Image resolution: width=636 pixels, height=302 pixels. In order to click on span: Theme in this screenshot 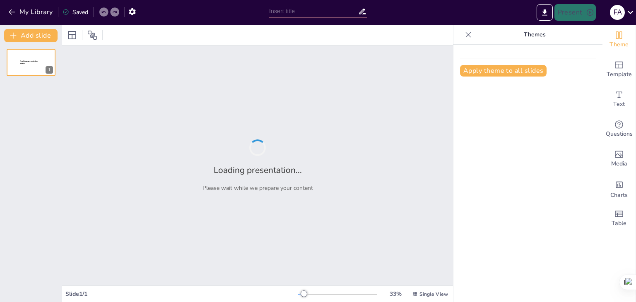, I will do `click(619, 45)`.